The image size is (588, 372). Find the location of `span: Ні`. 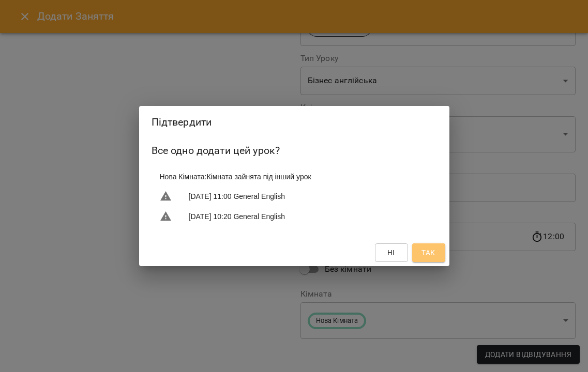

span: Ні is located at coordinates (391, 253).